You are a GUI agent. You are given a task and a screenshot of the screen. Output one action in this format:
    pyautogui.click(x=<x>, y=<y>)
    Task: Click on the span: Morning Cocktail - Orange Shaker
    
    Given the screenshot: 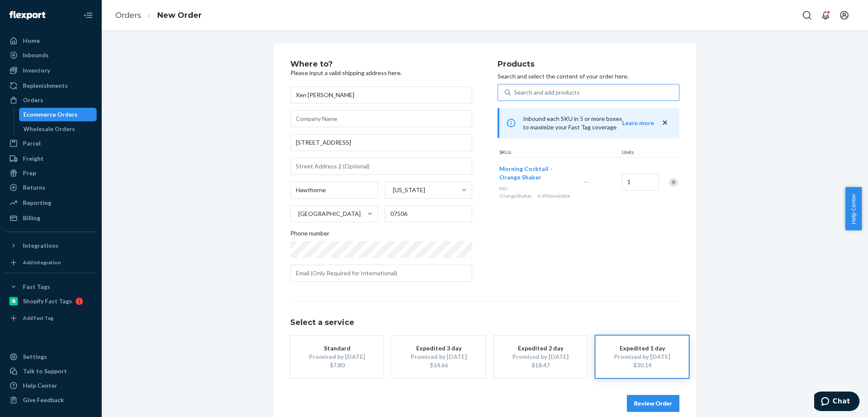 What is the action you would take?
    pyautogui.click(x=525, y=173)
    